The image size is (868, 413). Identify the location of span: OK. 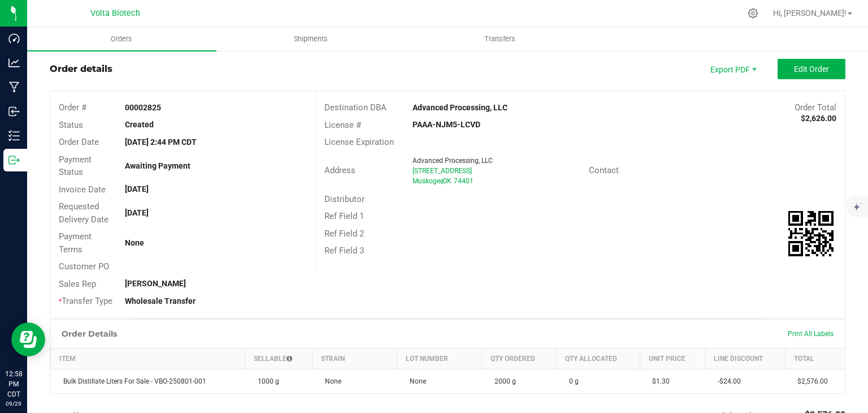
(447, 181).